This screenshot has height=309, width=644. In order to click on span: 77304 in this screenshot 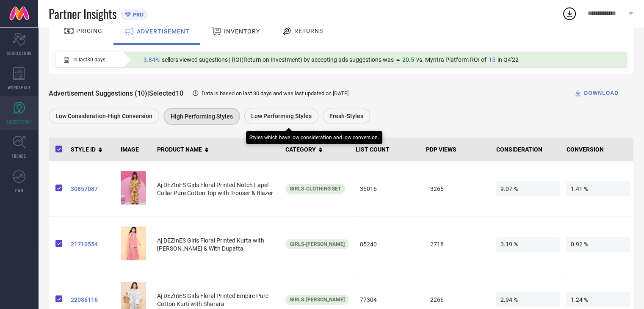, I will do `click(387, 300)`.